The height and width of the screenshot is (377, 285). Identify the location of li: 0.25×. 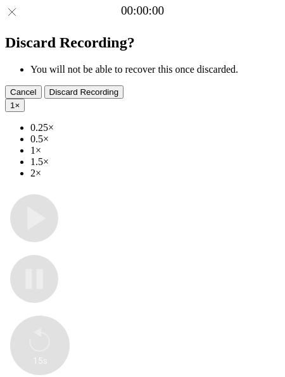
(155, 128).